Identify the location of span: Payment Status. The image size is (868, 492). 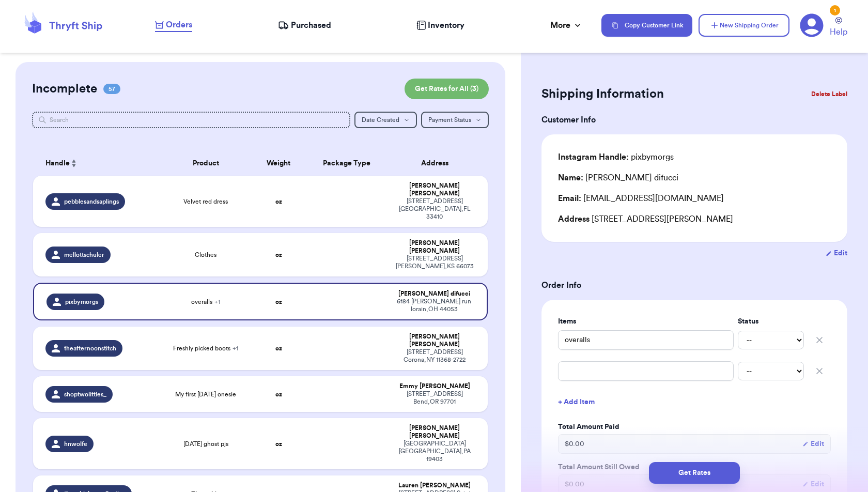
(449, 120).